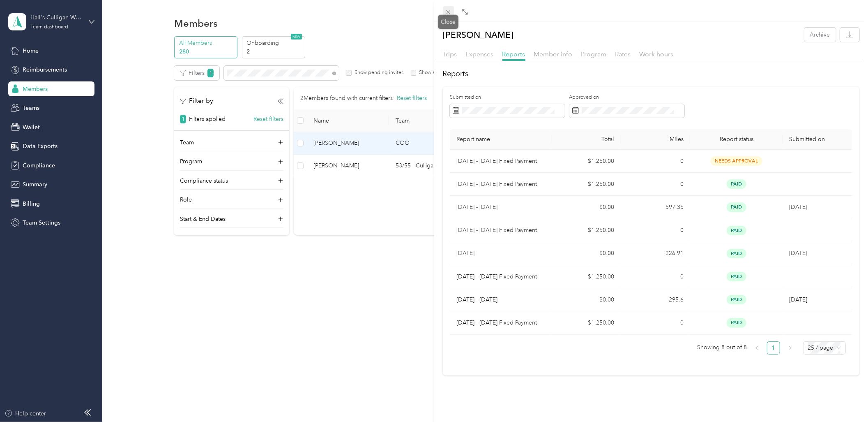  Describe the element at coordinates (817, 139) in the screenshot. I see `th: Submitted on` at that location.